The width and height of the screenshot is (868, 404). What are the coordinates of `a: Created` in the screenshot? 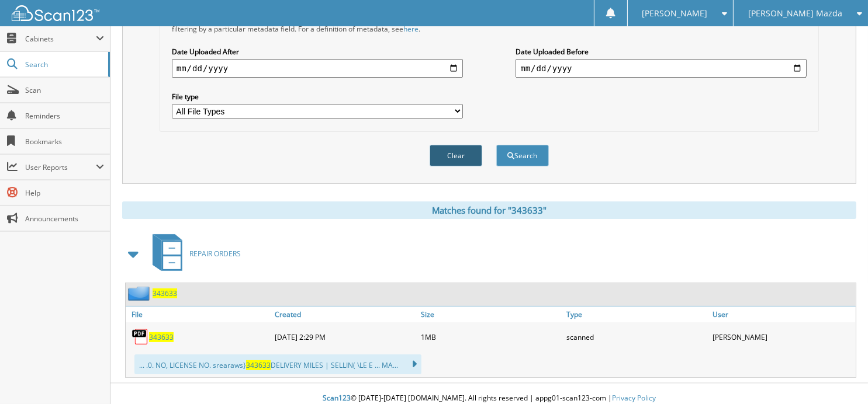 It's located at (345, 315).